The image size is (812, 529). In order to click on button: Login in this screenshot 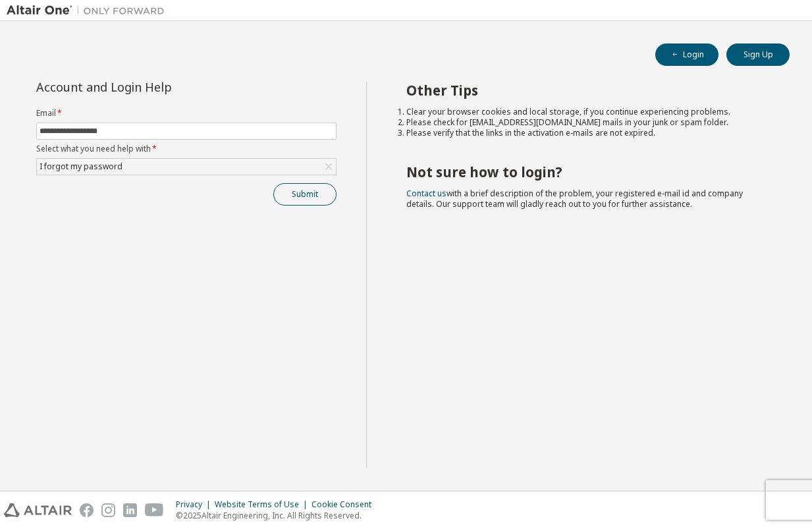, I will do `click(686, 55)`.